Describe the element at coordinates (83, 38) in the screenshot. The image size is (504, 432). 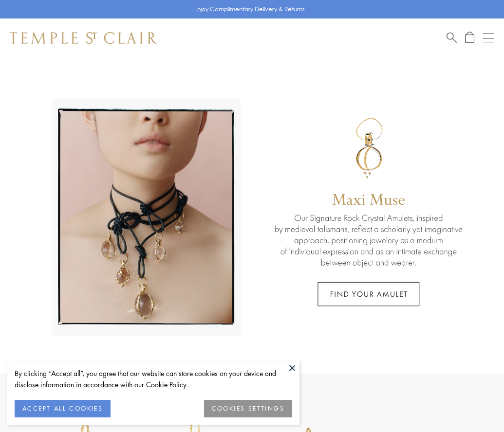
I see `img: Temple St. Clair` at that location.